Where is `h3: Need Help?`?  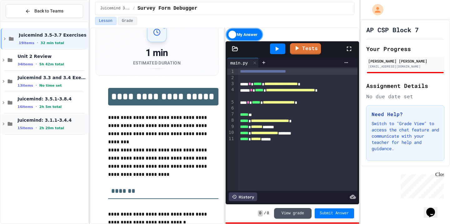 h3: Need Help? is located at coordinates (405, 114).